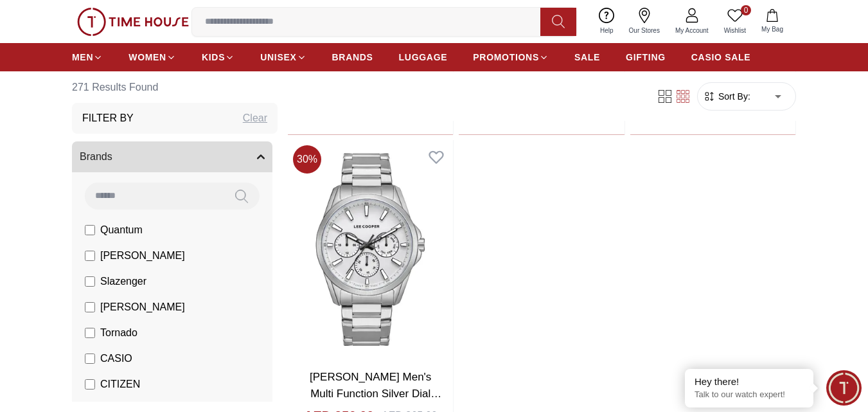 This screenshot has height=412, width=868. I want to click on span: Quantum, so click(121, 230).